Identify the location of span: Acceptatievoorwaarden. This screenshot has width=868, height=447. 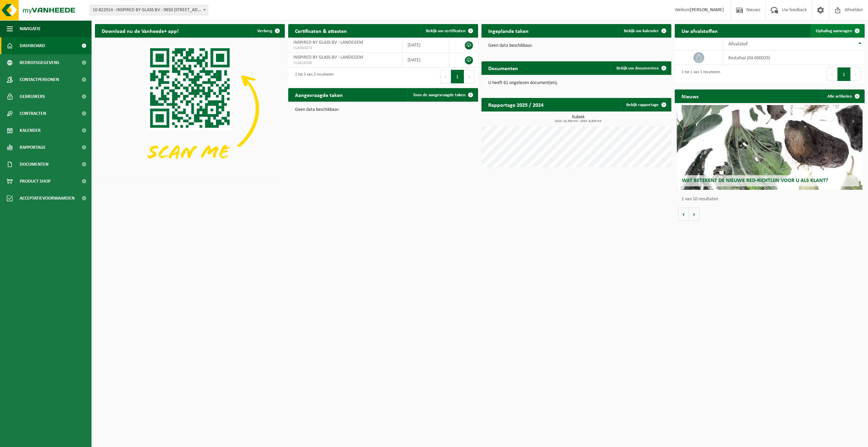
(47, 198).